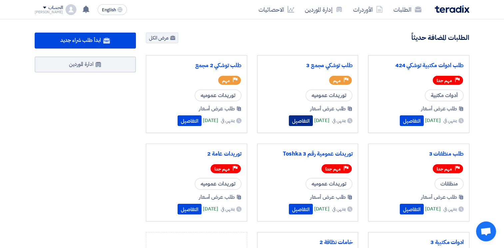 The height and width of the screenshot is (248, 504). Describe the element at coordinates (308, 243) in the screenshot. I see `a: خامات نظافة 2` at that location.